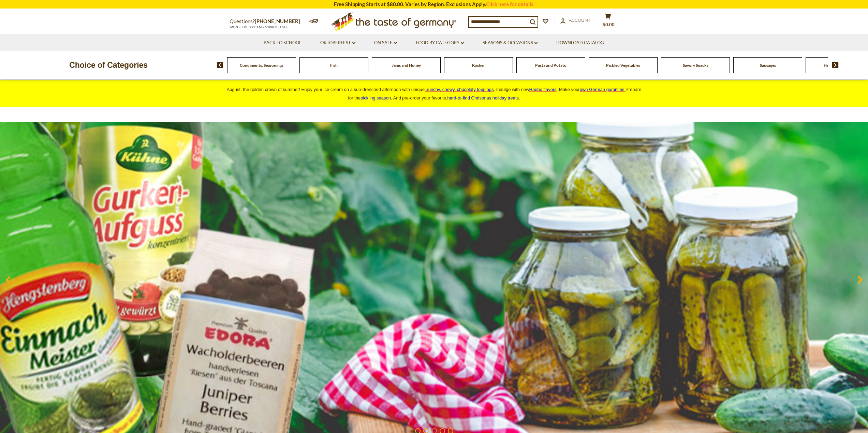 The image size is (868, 433). Describe the element at coordinates (602, 89) in the screenshot. I see `span: own German gummies` at that location.